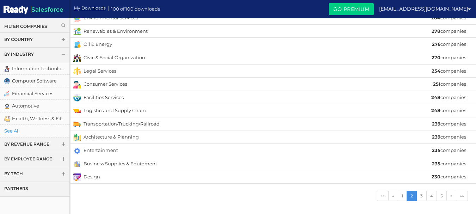  What do you see at coordinates (449, 84) in the screenshot?
I see `a: 251companies` at bounding box center [449, 84].